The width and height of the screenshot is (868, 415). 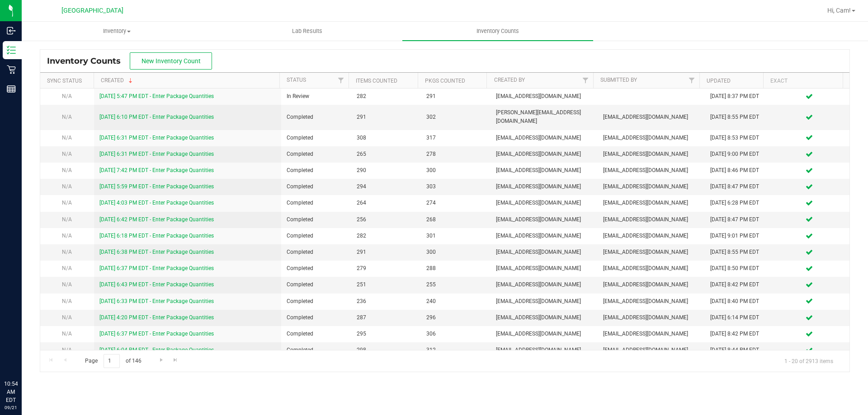 I want to click on button: New Inventory Count, so click(x=171, y=61).